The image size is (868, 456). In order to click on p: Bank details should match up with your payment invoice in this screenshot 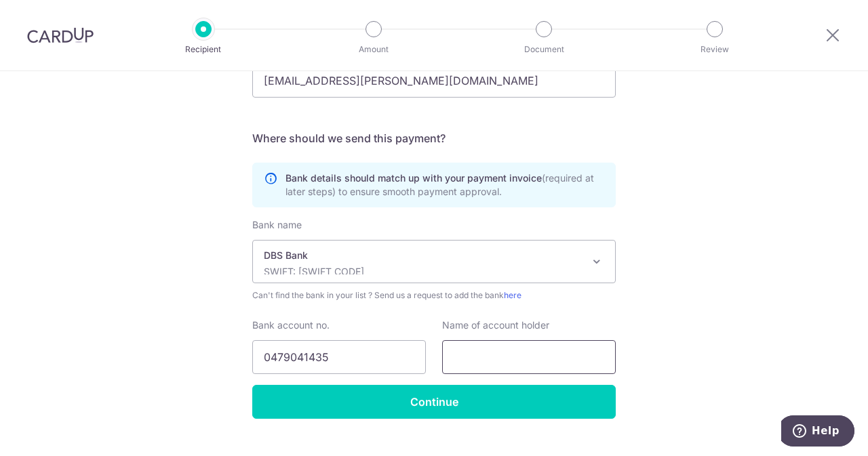, I will do `click(445, 185)`.